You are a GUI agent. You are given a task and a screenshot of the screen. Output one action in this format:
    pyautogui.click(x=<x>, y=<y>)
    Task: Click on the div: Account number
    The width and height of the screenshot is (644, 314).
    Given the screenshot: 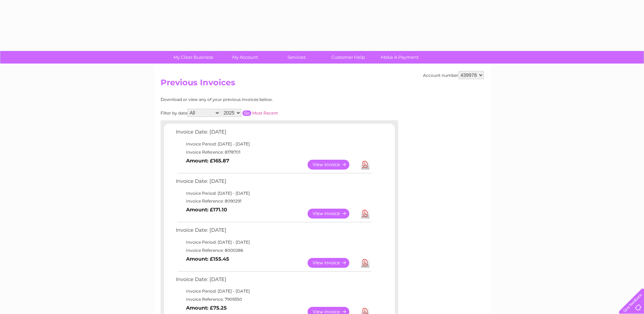 What is the action you would take?
    pyautogui.click(x=453, y=75)
    